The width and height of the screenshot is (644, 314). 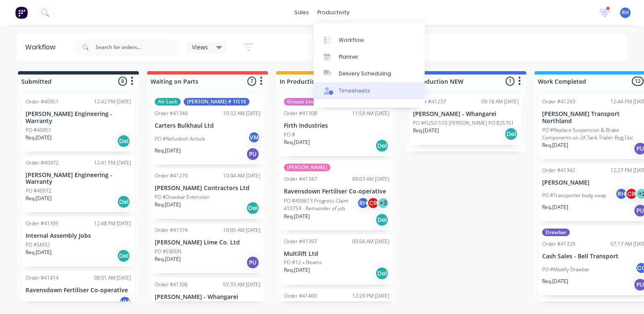 What do you see at coordinates (625, 13) in the screenshot?
I see `span: RH` at bounding box center [625, 13].